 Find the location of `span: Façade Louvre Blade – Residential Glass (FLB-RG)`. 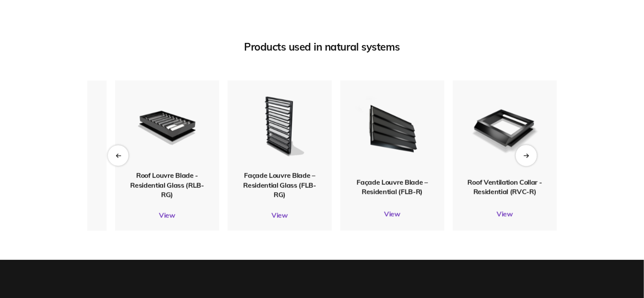

span: Façade Louvre Blade – Residential Glass (FLB-RG) is located at coordinates (280, 185).